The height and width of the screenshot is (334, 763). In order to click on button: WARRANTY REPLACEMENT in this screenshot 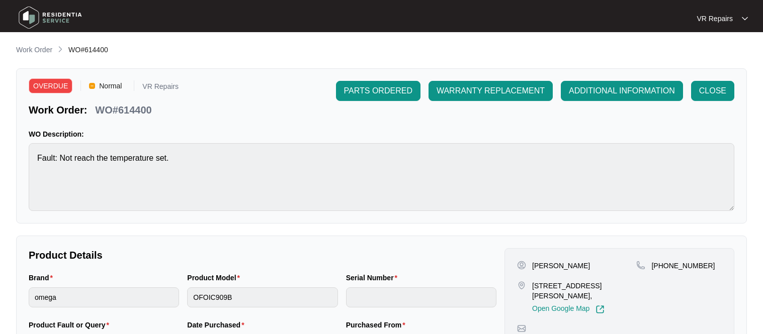, I will do `click(490, 91)`.